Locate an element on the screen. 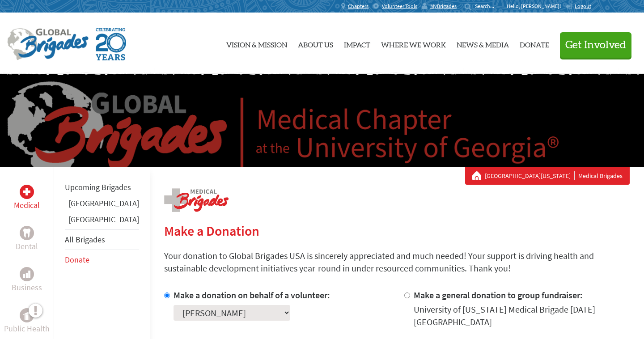  input: Search... is located at coordinates (488, 6).